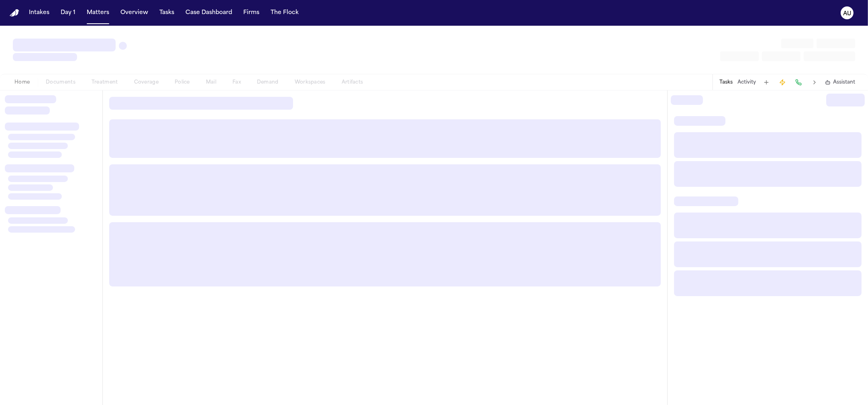 This screenshot has height=405, width=868. Describe the element at coordinates (285, 13) in the screenshot. I see `button: The Flock` at that location.